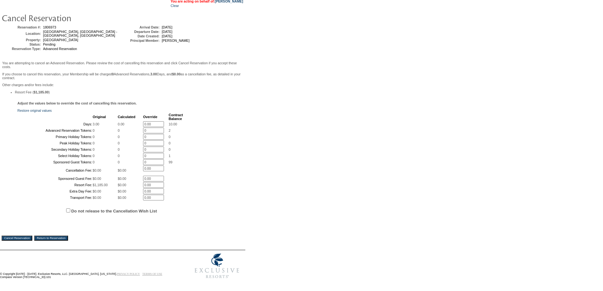 The width and height of the screenshot is (603, 291). I want to click on td: Sponsored Guest Fee:, so click(55, 179).